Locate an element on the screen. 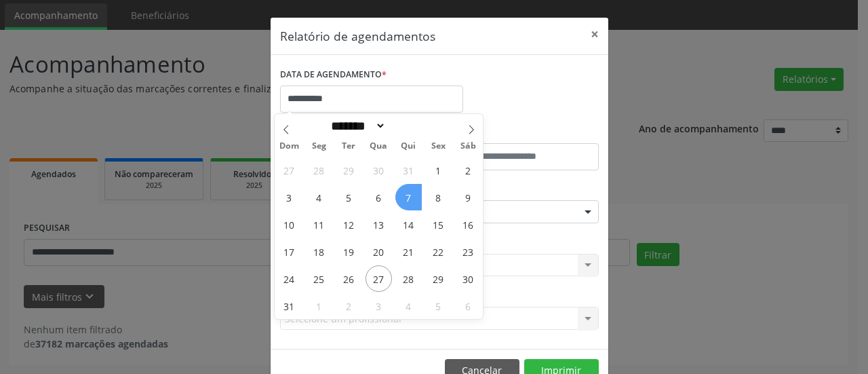 This screenshot has height=374, width=868. label: DATA DE AGENDAMENTO is located at coordinates (333, 74).